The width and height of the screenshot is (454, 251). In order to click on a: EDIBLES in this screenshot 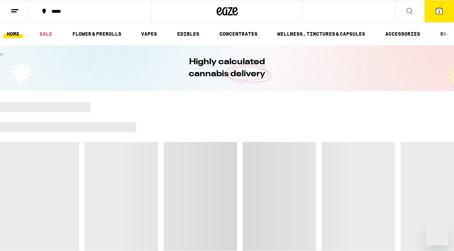, I will do `click(188, 34)`.